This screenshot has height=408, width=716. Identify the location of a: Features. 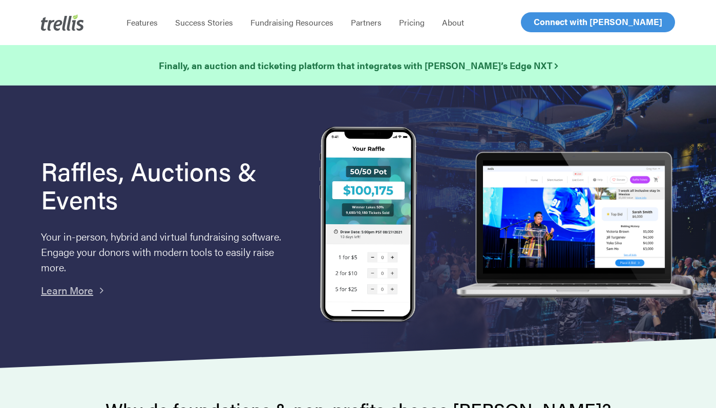
(142, 23).